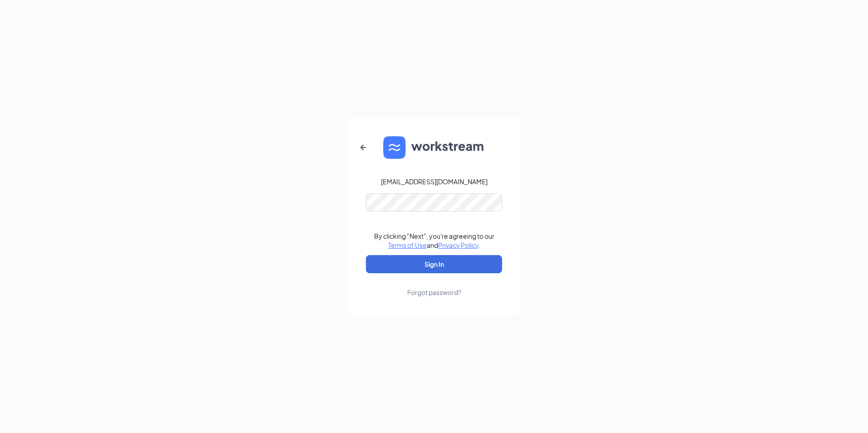  What do you see at coordinates (434, 241) in the screenshot?
I see `div: By clicking "Next", you're agreeing to our and .` at bounding box center [434, 241].